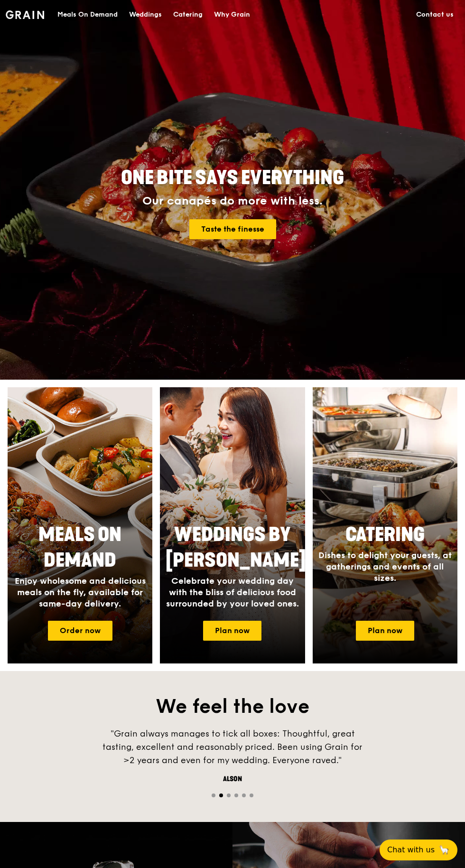  What do you see at coordinates (385, 567) in the screenshot?
I see `span: Dishes to delight your guests, at gatherings and events of all sizes.` at bounding box center [385, 567].